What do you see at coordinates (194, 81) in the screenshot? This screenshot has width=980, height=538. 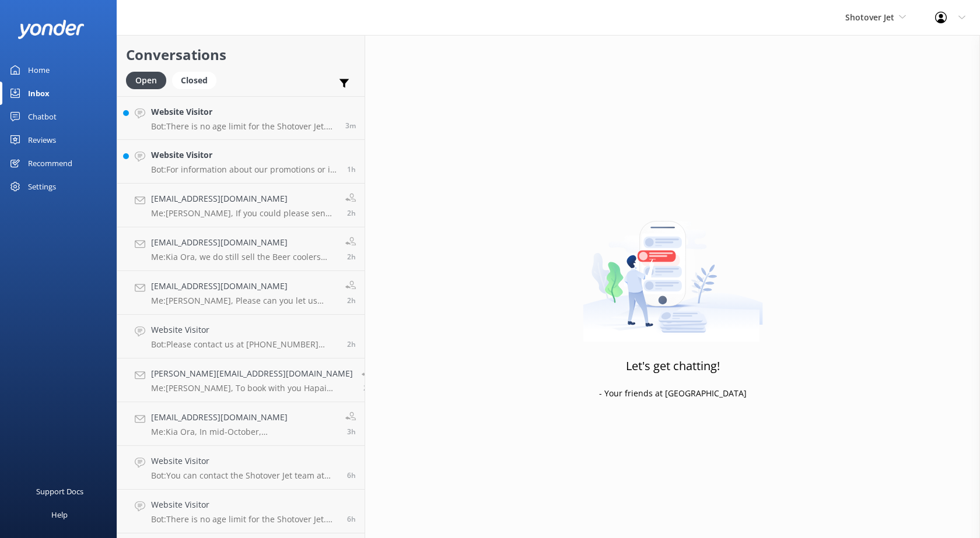 I see `div: Closed` at bounding box center [194, 81].